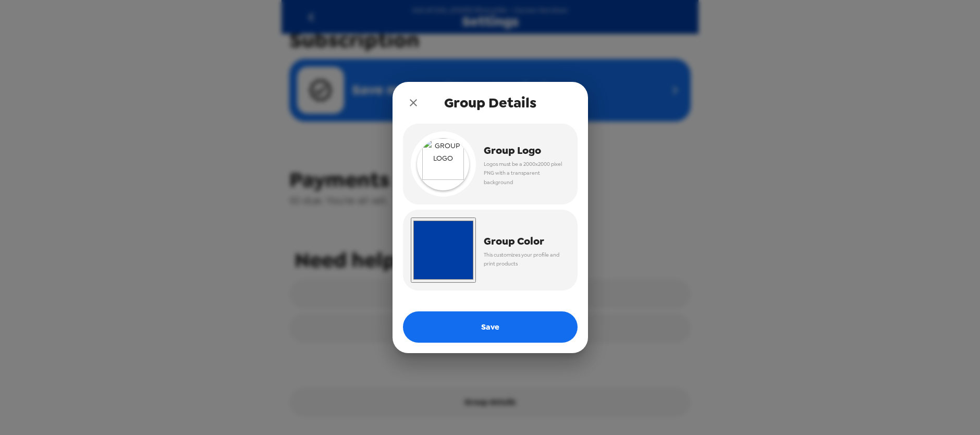 The height and width of the screenshot is (435, 980). What do you see at coordinates (490, 250) in the screenshot?
I see `button: Group ColorThis customizes your profile and print products` at bounding box center [490, 250].